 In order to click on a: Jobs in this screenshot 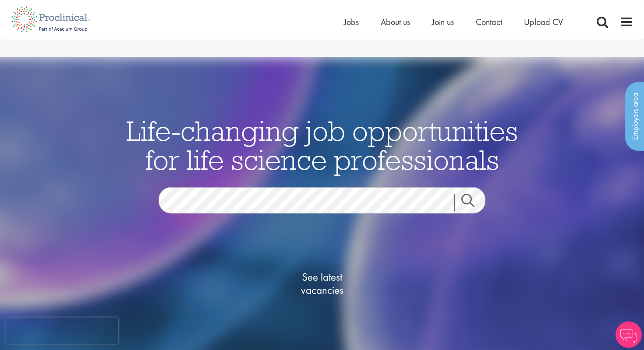, I will do `click(351, 22)`.